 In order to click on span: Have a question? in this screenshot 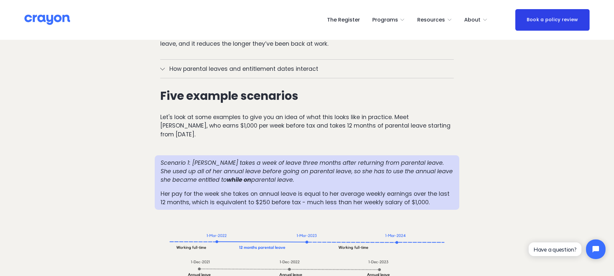, I will do `click(32, 15)`.